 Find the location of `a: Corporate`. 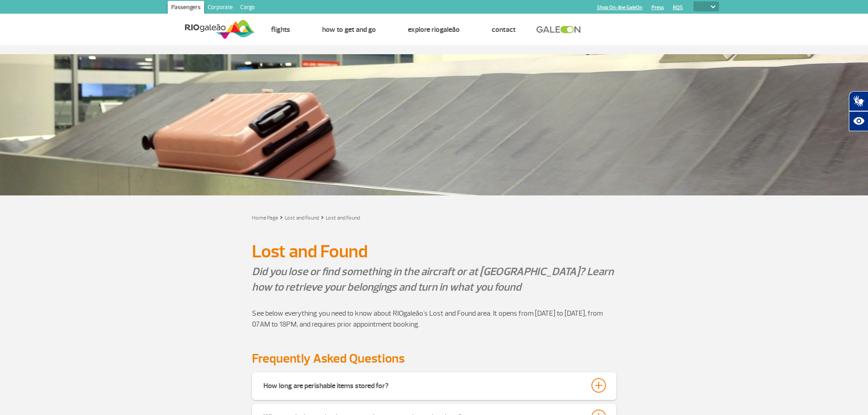

a: Corporate is located at coordinates (220, 9).